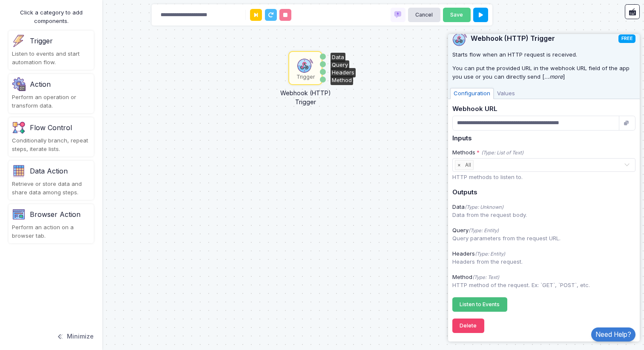 The width and height of the screenshot is (644, 350). Describe the element at coordinates (545, 39) in the screenshot. I see `span: Webhook (HTTP) Trigger` at that location.